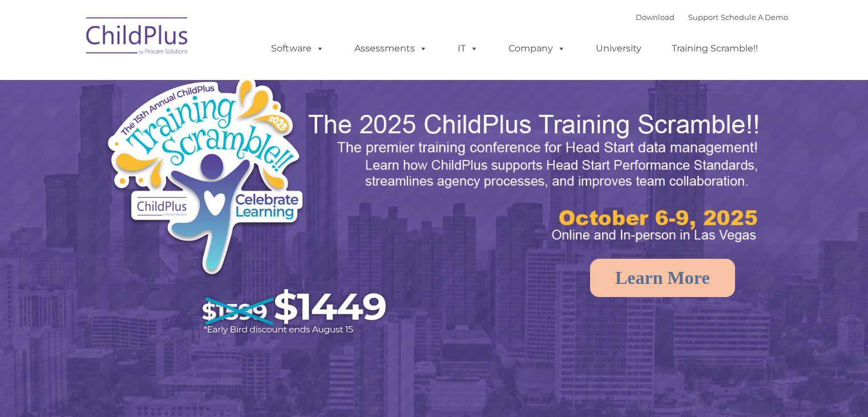 The image size is (868, 417). Describe the element at coordinates (537, 49) in the screenshot. I see `a: Company` at that location.